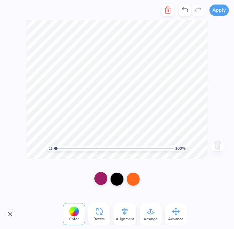 The image size is (234, 229). Describe the element at coordinates (99, 219) in the screenshot. I see `span: Rotate` at that location.